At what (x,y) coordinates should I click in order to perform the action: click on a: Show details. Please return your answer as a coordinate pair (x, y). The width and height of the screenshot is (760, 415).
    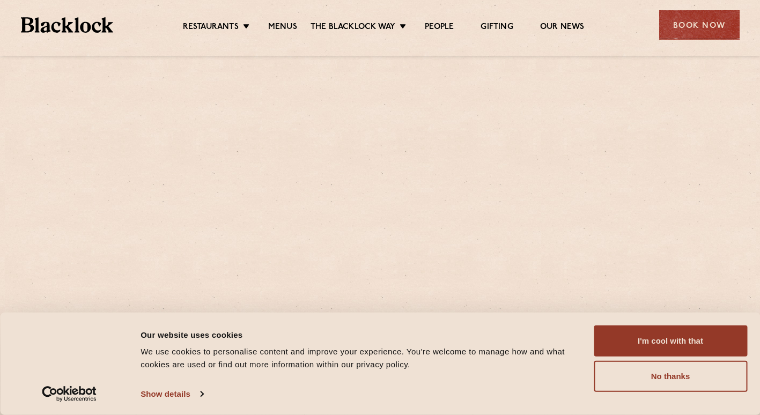
    Looking at the image, I should click on (172, 394).